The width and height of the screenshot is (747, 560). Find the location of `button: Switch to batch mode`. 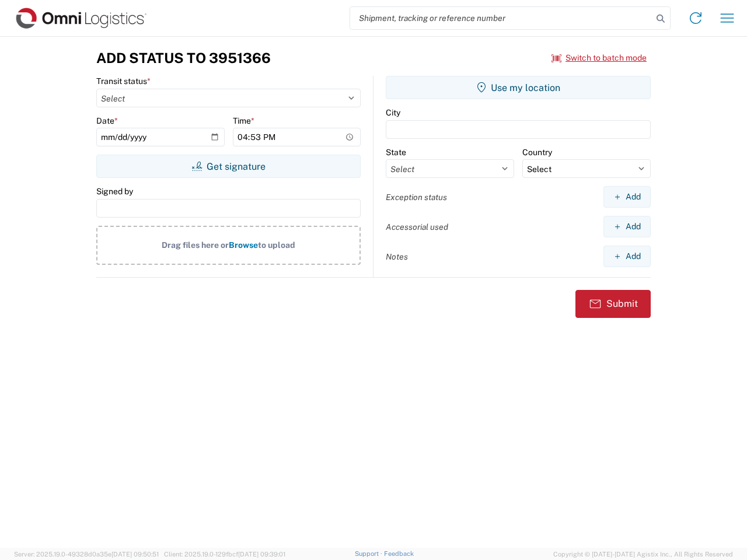

button: Switch to batch mode is located at coordinates (599, 58).